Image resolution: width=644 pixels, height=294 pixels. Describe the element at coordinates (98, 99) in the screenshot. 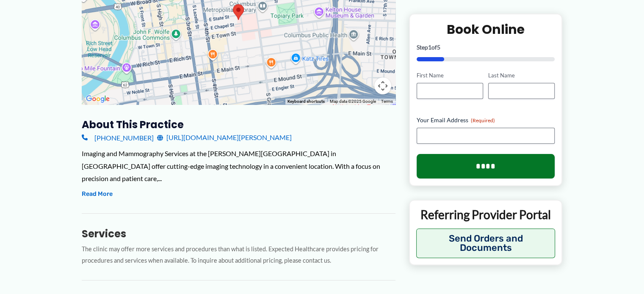

I see `a: Open this area in Google Maps (opens a new window)` at that location.